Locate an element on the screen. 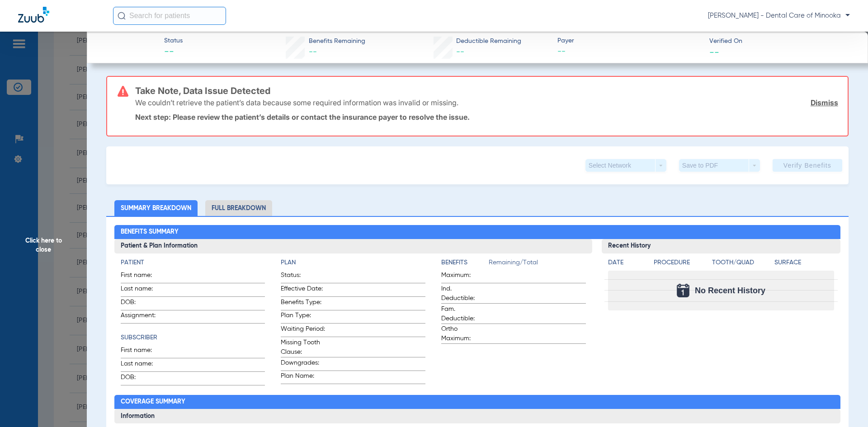 The width and height of the screenshot is (868, 427). h3: Recent History is located at coordinates (721, 246).